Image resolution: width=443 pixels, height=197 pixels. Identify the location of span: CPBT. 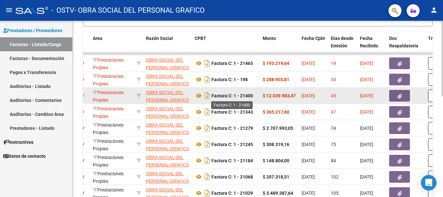
(200, 38).